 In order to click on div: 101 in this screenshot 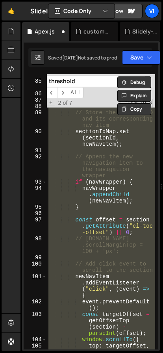, I will do `click(35, 286)`.